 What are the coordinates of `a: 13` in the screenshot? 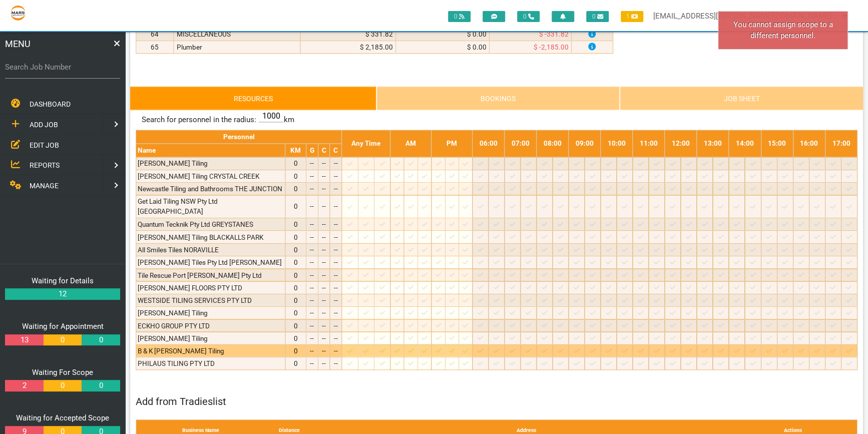 It's located at (24, 340).